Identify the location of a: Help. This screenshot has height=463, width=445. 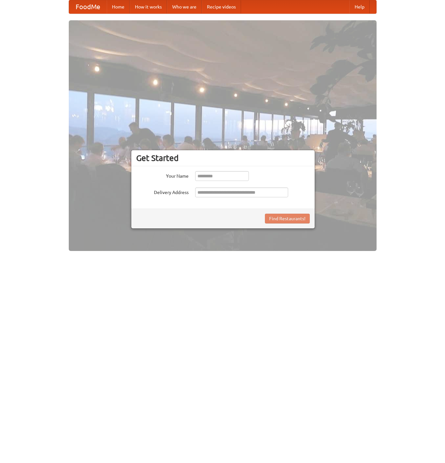
(359, 7).